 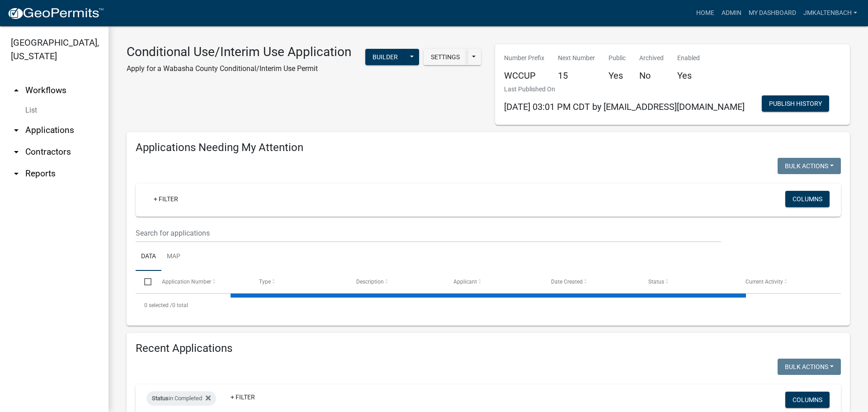 What do you see at coordinates (764, 282) in the screenshot?
I see `span: Current Activity` at bounding box center [764, 282].